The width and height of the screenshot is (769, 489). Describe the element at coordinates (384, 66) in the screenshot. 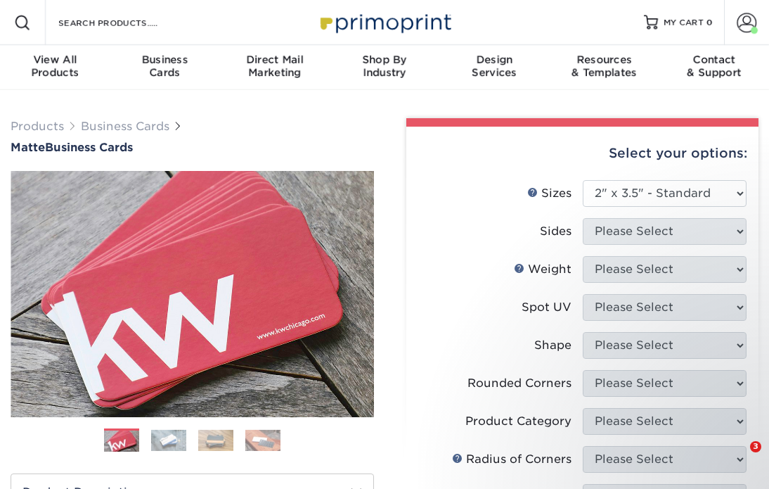

I see `div: Industry` at that location.